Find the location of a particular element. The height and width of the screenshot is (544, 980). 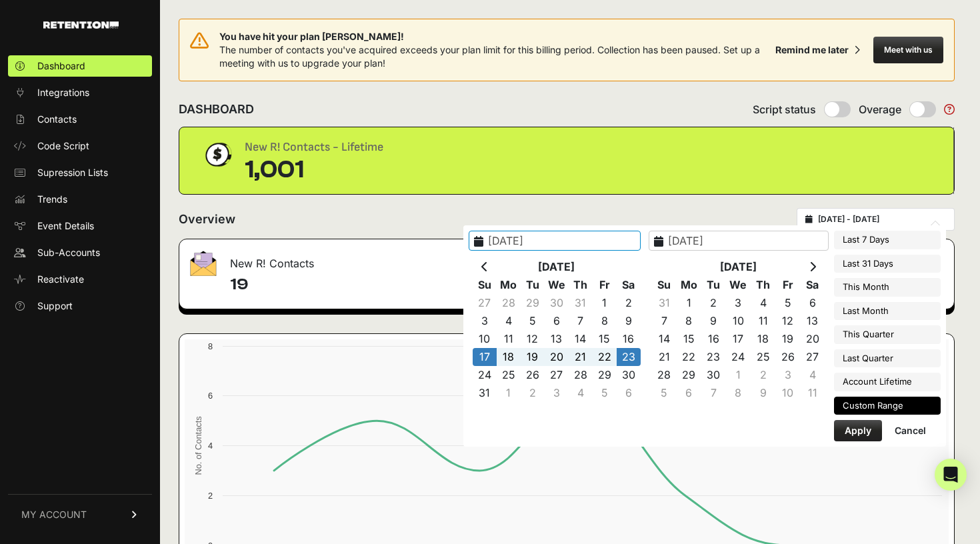

img: dollar-coin-05c43ed7efb7bc0c12610022525b4bbbb207c7efeef5aecc26f025e68dcafac9.png is located at coordinates (217, 154).